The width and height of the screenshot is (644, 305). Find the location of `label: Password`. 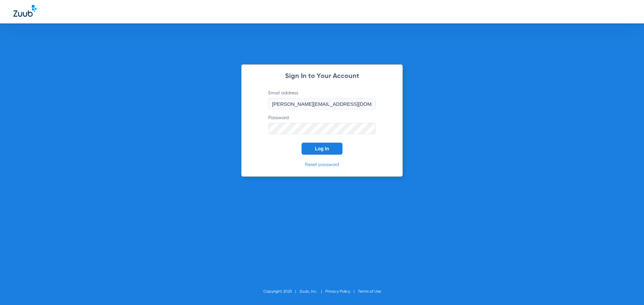

label: Password is located at coordinates (322, 124).